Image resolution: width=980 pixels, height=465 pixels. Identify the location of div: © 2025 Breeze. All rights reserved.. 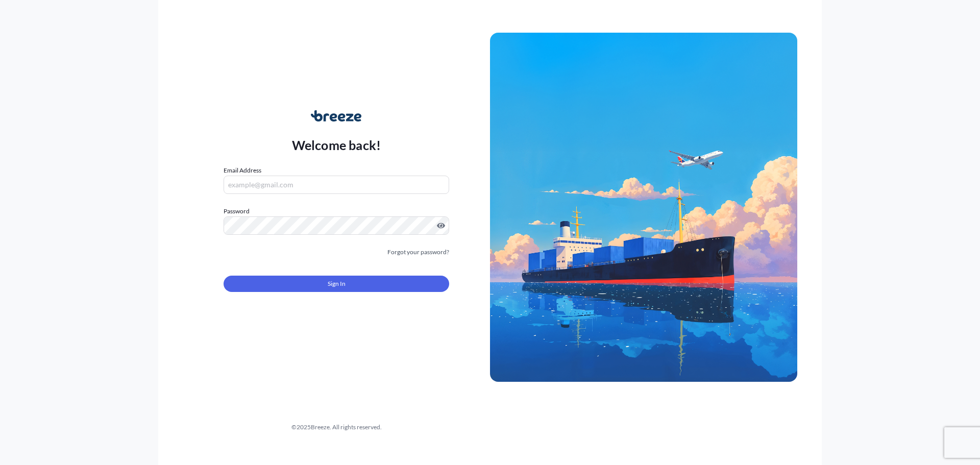
(336, 427).